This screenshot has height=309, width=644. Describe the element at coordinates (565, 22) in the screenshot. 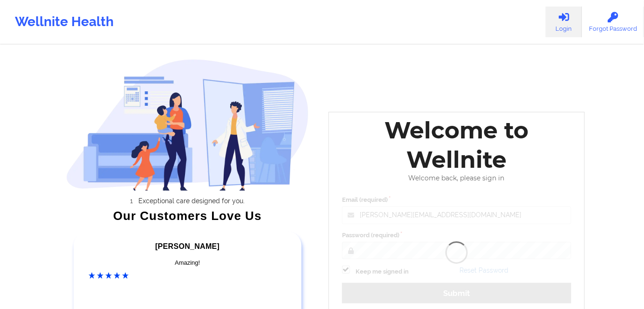

I see `a: Login` at that location.